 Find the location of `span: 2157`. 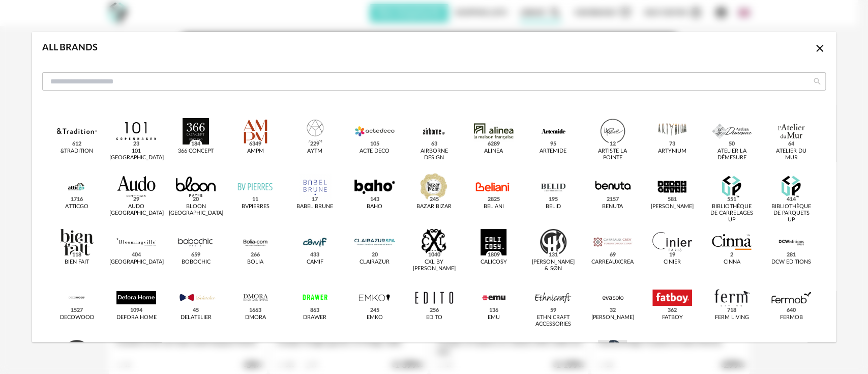

span: 2157 is located at coordinates (612, 199).